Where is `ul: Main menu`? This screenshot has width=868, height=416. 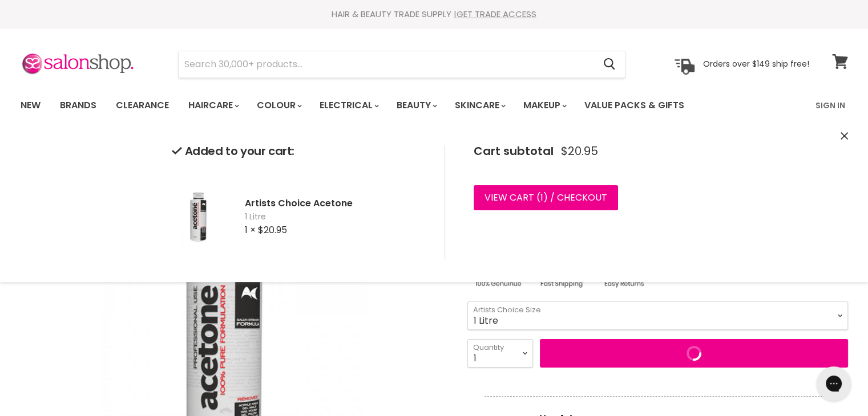 ul: Main menu is located at coordinates (381, 105).